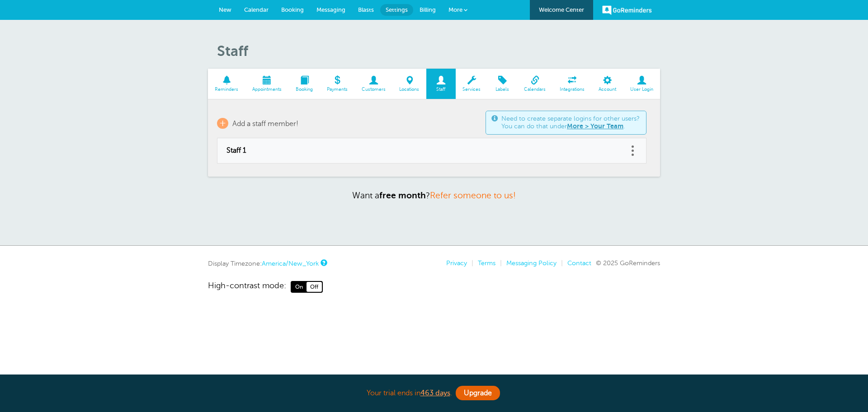 Image resolution: width=868 pixels, height=412 pixels. I want to click on a: Account, so click(607, 83).